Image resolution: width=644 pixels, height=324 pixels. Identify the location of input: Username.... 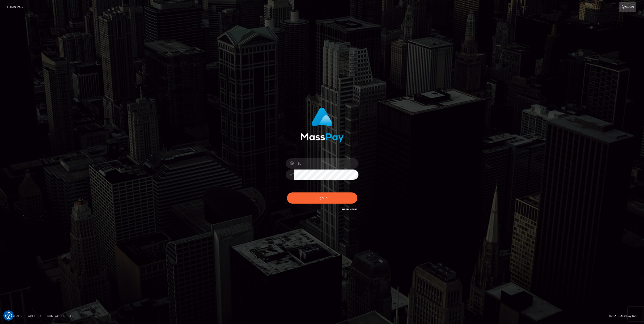
(326, 164).